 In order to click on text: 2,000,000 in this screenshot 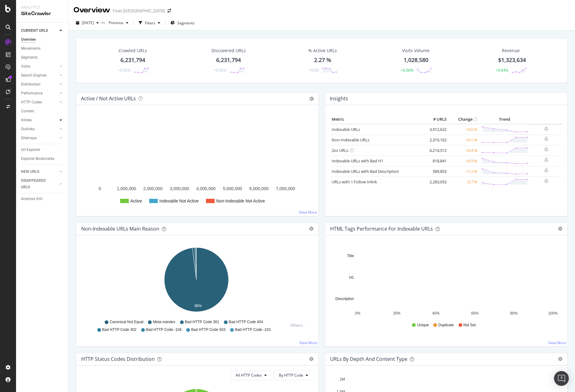, I will do `click(153, 189)`.